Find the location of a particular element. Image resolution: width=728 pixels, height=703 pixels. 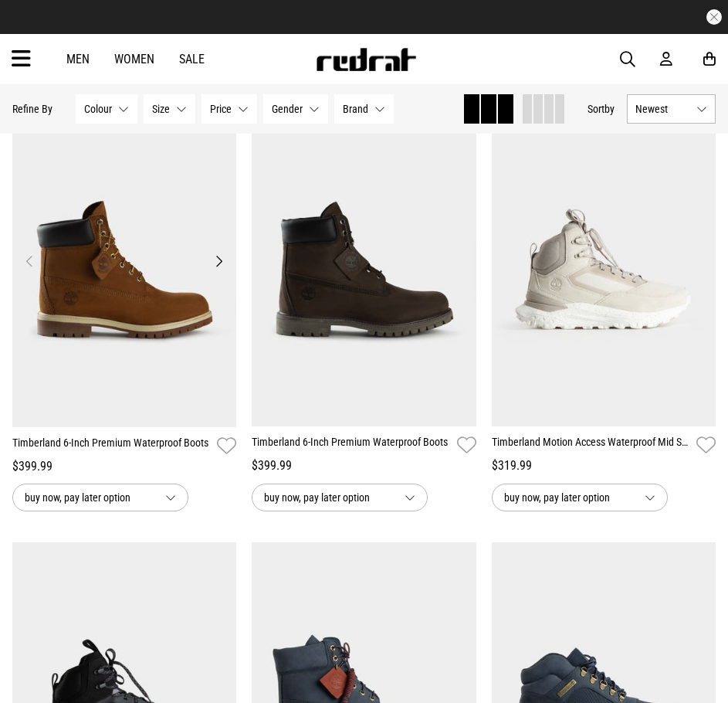

a: Men is located at coordinates (78, 59).